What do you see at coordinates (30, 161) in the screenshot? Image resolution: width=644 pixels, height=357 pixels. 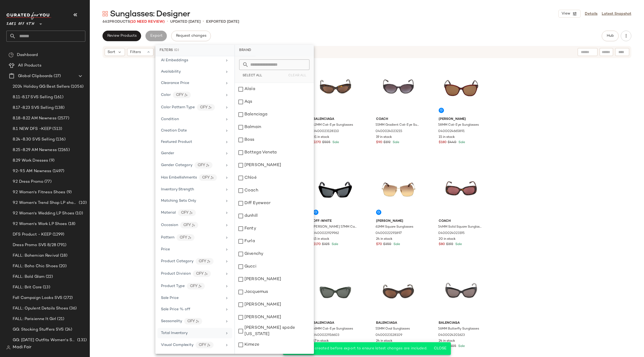 I see `span: 8.29 Work Dresses` at bounding box center [30, 161].